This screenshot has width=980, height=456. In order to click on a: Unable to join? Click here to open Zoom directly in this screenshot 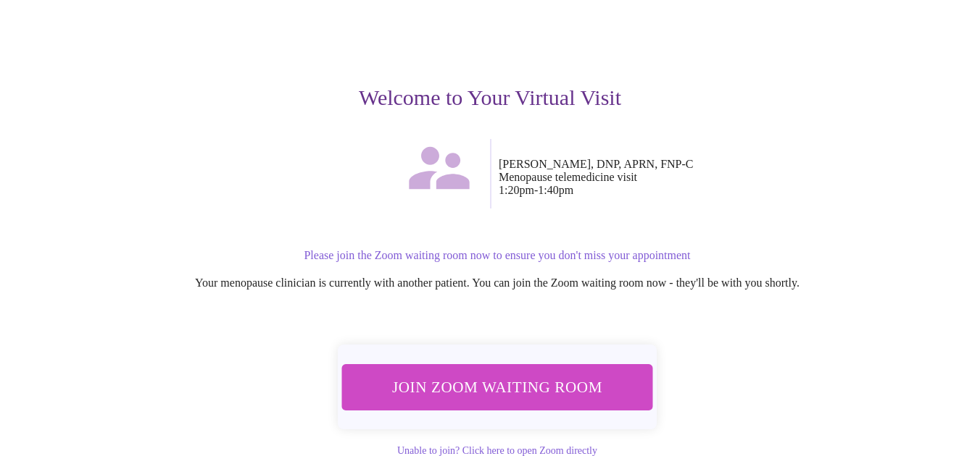, I will do `click(497, 450)`.